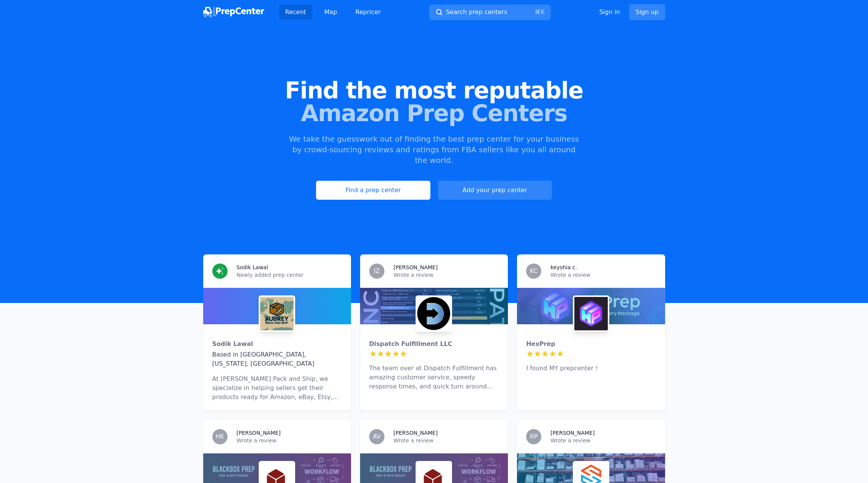  Describe the element at coordinates (591, 333) in the screenshot. I see `a: KCkeyshia c.Wrote a reviewHexPrepHexPrepI found MY prepcenter !` at that location.